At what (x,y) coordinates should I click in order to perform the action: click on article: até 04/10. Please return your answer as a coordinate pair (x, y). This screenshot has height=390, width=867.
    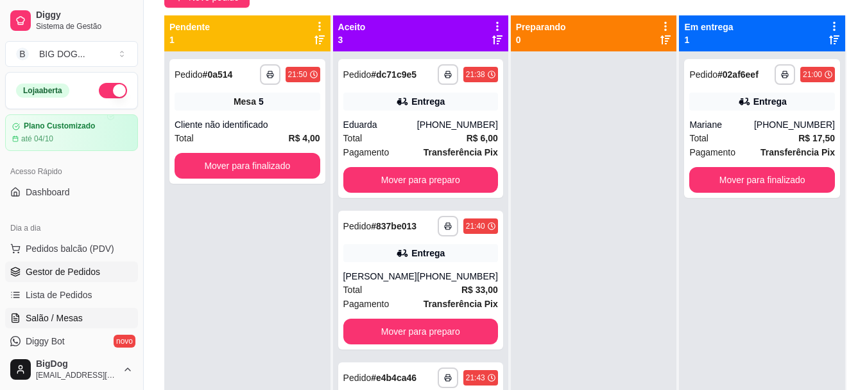
    Looking at the image, I should click on (37, 139).